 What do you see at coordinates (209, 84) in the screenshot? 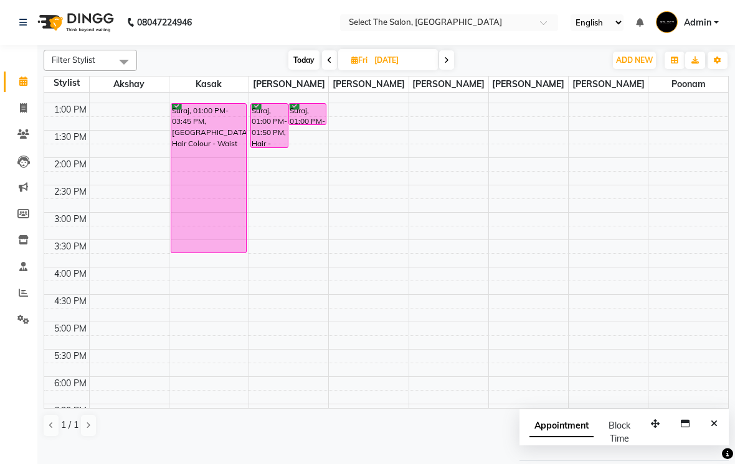
I see `span: Kasak` at bounding box center [209, 84].